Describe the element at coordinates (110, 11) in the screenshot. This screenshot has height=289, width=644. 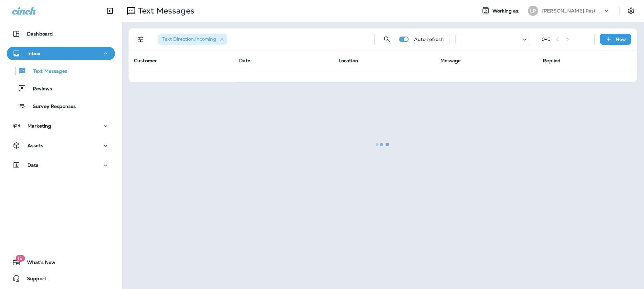
I see `button: Collapse Sidebar` at that location.